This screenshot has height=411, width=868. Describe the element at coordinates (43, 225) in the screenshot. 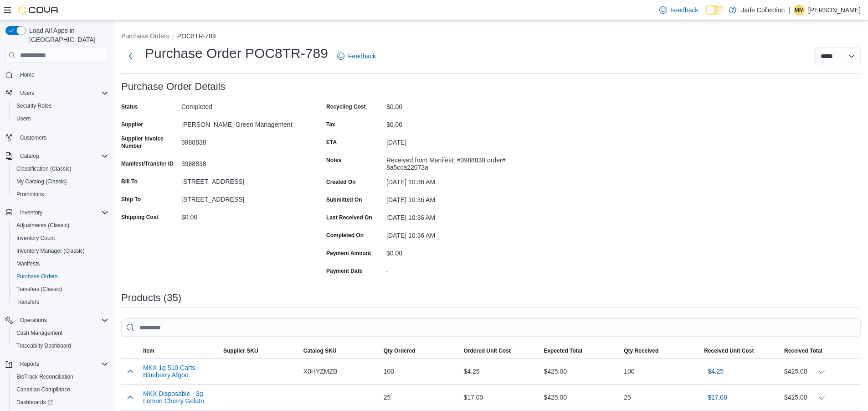

I see `a: Adjustments (Classic)` at that location.